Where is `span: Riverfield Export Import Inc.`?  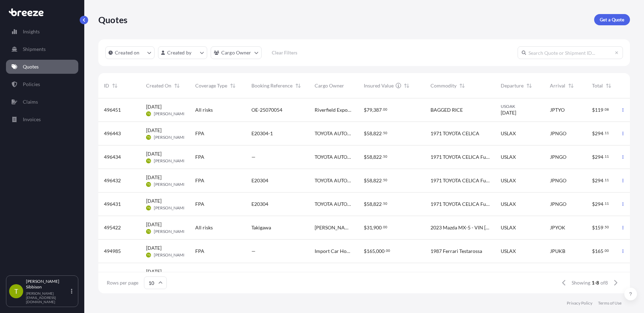 span: Riverfield Export Import Inc. is located at coordinates (334, 110).